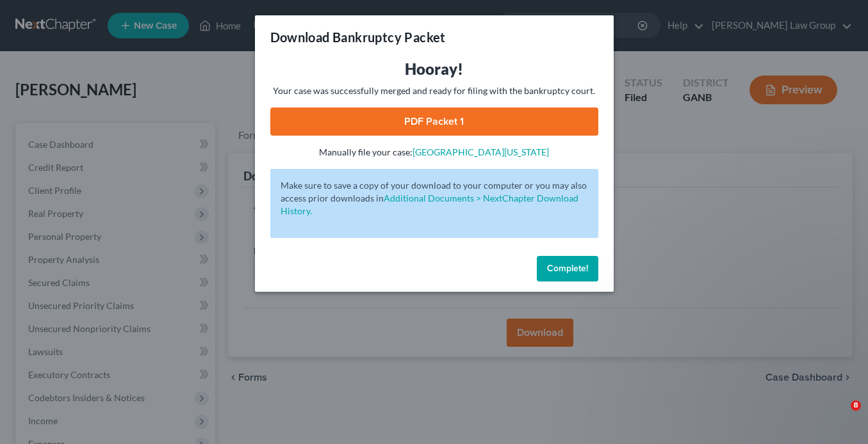 This screenshot has height=444, width=868. What do you see at coordinates (434, 91) in the screenshot?
I see `p: Your case was successfully merged and ready for filing with the bankruptcy court.` at bounding box center [434, 91].